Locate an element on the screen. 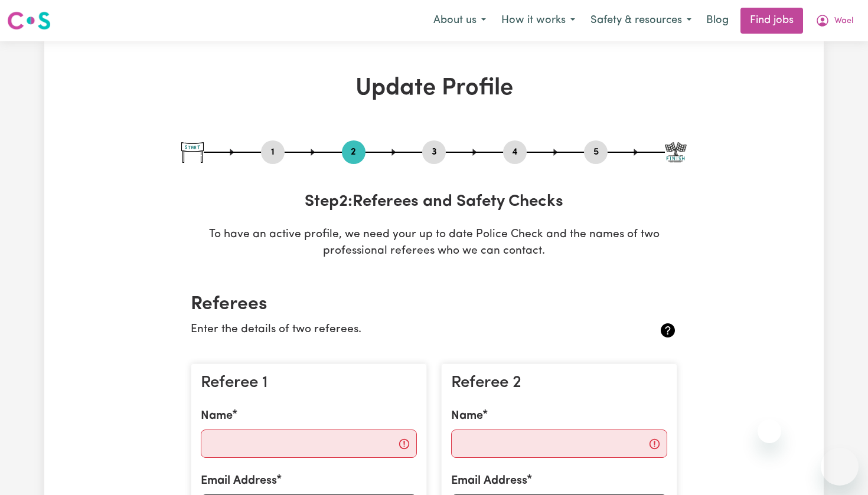 The width and height of the screenshot is (868, 495). a: Careseekers logo is located at coordinates (29, 20).